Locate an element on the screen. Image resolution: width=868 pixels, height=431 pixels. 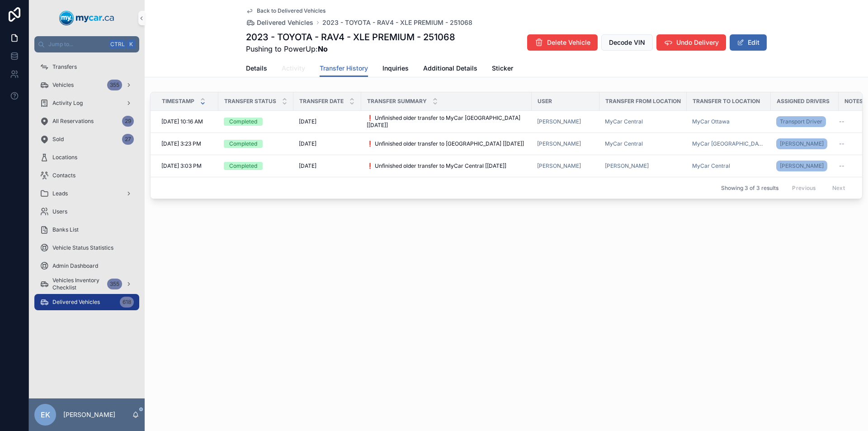
span: Sticker is located at coordinates (502, 68).